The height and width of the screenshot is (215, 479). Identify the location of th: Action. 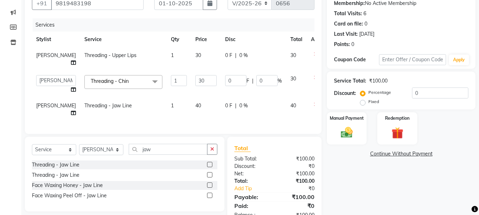
(318, 39).